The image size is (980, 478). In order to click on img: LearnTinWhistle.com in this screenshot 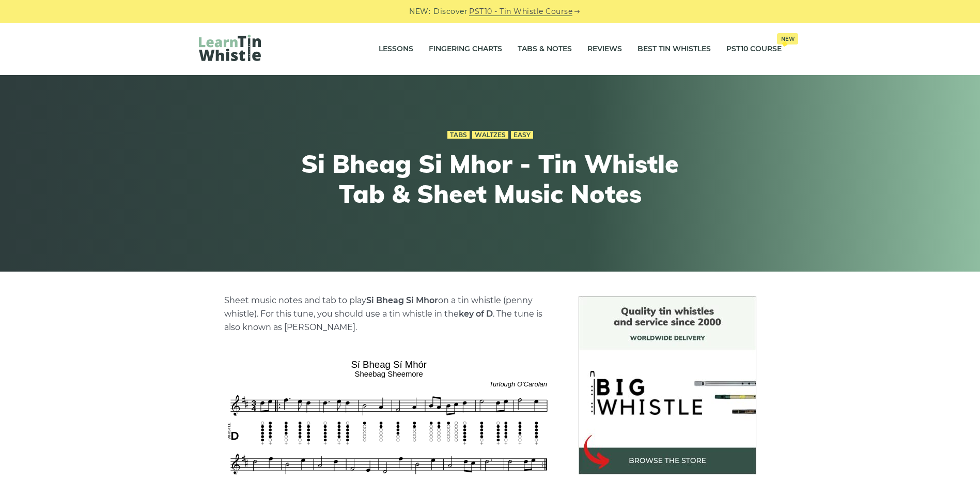, I will do `click(230, 47)`.